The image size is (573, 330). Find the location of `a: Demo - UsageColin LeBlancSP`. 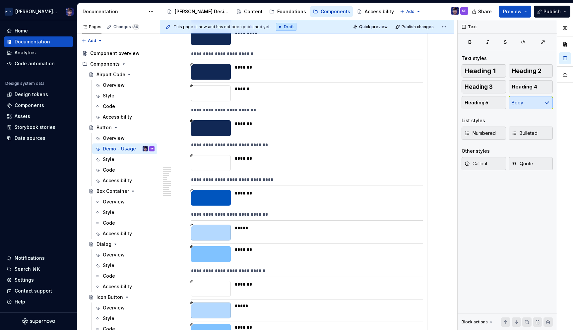

a: Demo - UsageColin LeBlancSP is located at coordinates (125, 149).